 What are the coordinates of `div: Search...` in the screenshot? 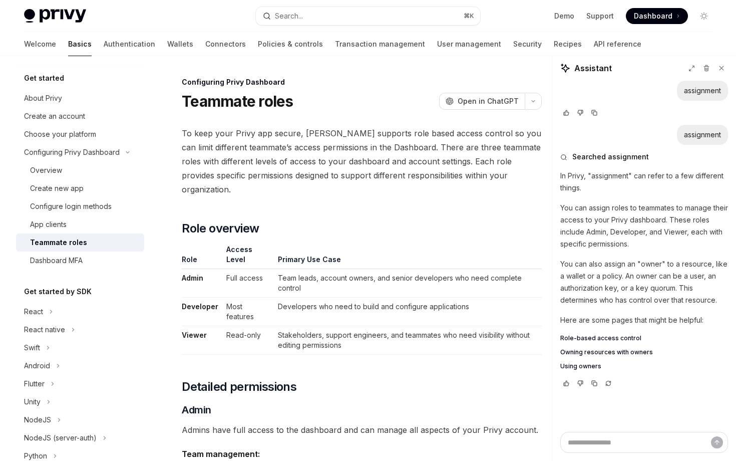 It's located at (289, 16).